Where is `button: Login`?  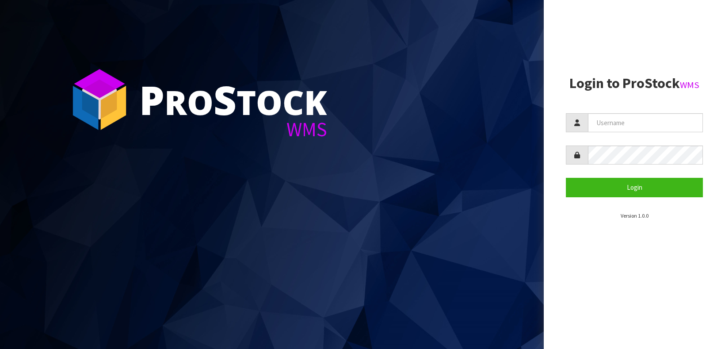
button: Login is located at coordinates (635, 187).